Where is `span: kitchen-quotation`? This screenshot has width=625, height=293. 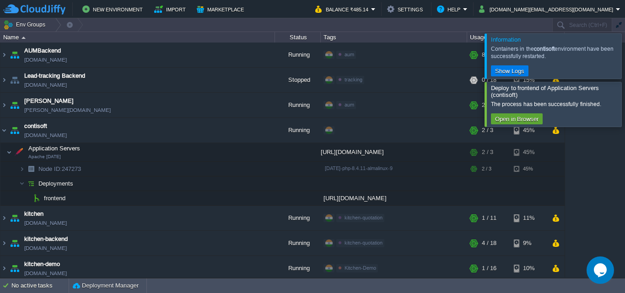
span: kitchen-quotation is located at coordinates (363, 218).